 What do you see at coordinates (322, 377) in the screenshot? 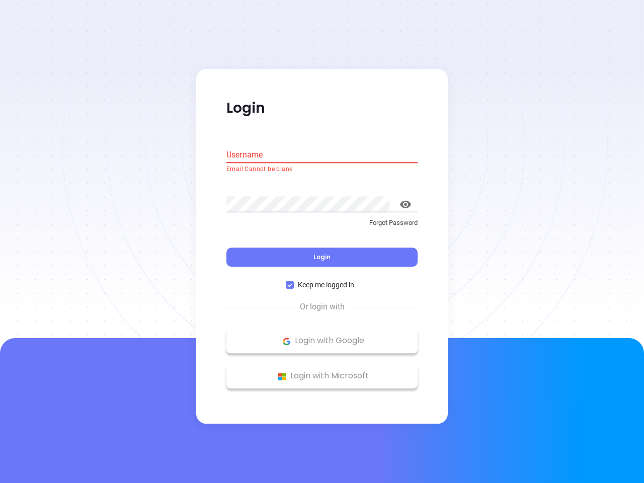
I see `button: Microsoft Logo Login with Microsoft` at bounding box center [322, 377].